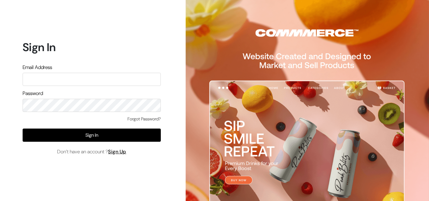 Image resolution: width=429 pixels, height=201 pixels. I want to click on span: Don’t have an account ?, so click(92, 152).